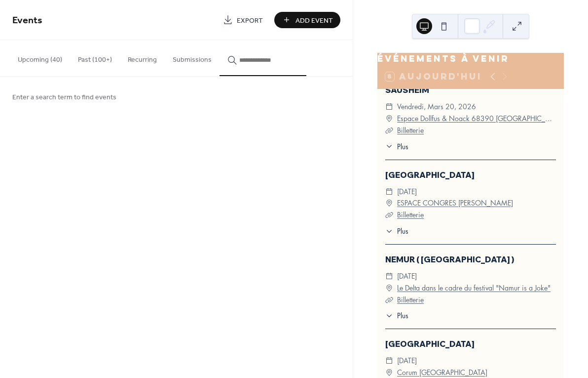 The image size is (588, 378). Describe the element at coordinates (314, 20) in the screenshot. I see `span: Add Event` at that location.